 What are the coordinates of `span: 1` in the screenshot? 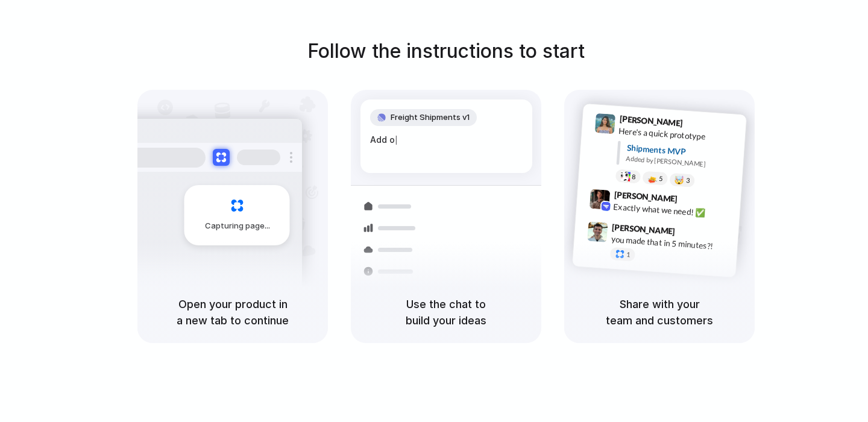 It's located at (628, 255).